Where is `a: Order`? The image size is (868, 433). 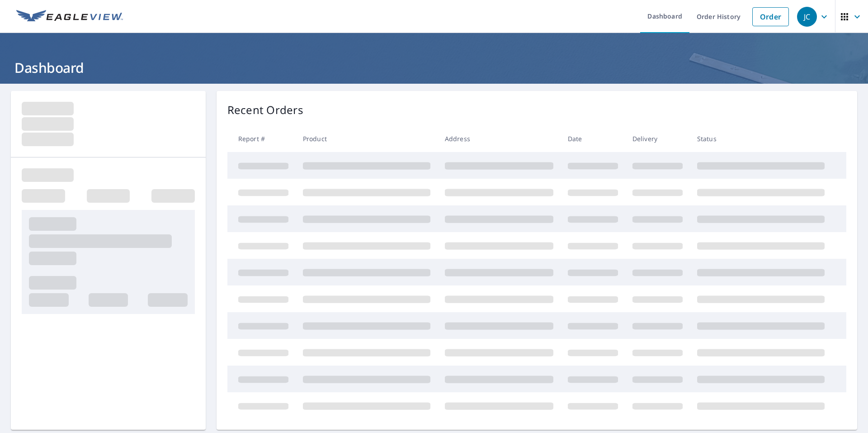 a: Order is located at coordinates (770, 16).